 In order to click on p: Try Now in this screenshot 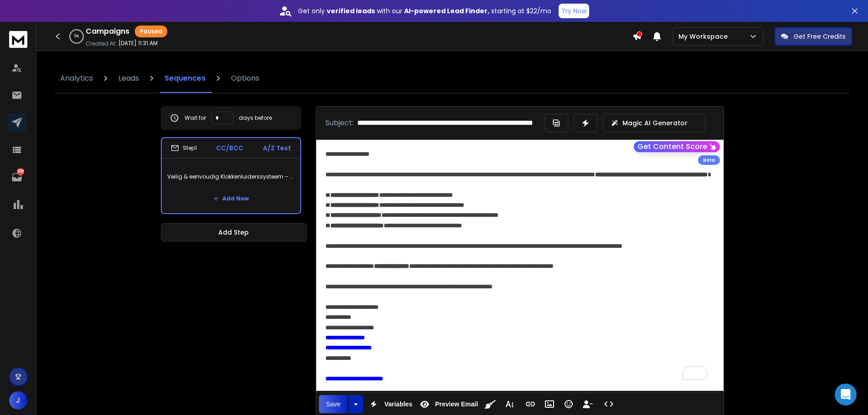, I will do `click(574, 11)`.